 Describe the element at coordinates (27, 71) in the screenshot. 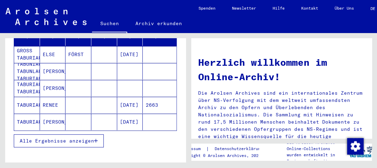

I see `mat-cell: TABUNIAUX TABUNLAUX TABURIAUX` at that location.